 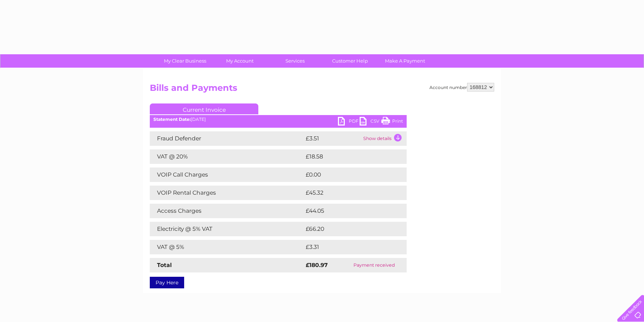 What do you see at coordinates (332, 139) in the screenshot?
I see `td: £3.51` at bounding box center [332, 139].